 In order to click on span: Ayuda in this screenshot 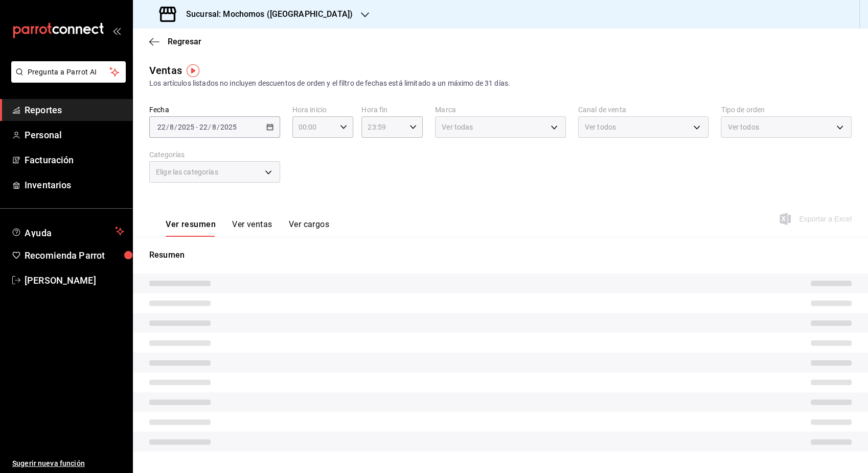, I will do `click(68, 231)`.